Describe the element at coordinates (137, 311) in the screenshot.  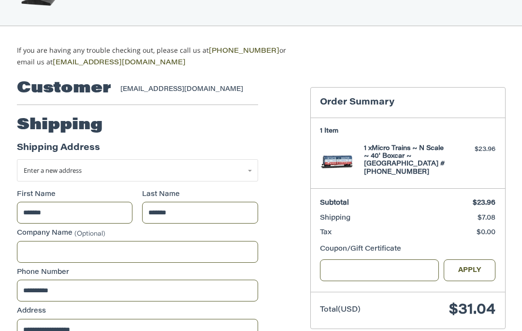
I see `label: Address` at that location.